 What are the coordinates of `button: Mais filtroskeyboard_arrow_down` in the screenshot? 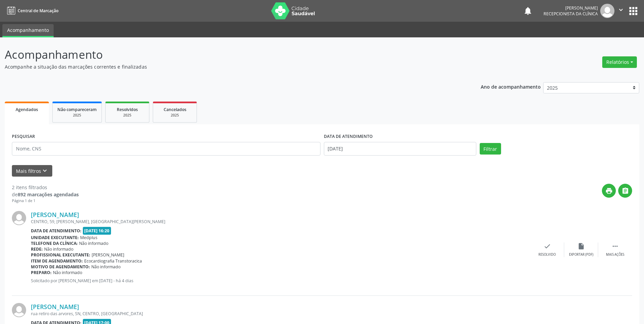 It's located at (32, 171).